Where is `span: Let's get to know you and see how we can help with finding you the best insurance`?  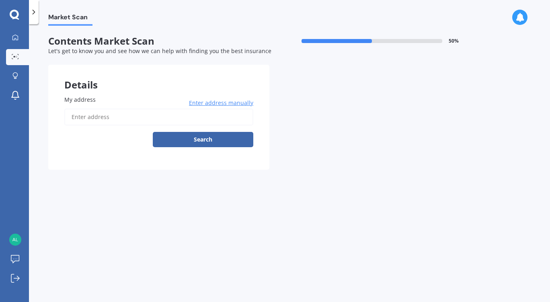 span: Let's get to know you and see how we can help with finding you the best insurance is located at coordinates (160, 51).